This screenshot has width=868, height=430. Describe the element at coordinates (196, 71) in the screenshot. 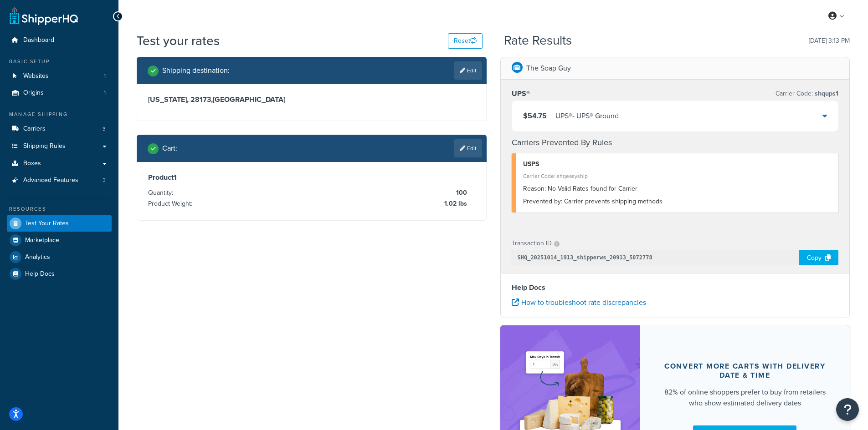

I see `h2: Shipping destination :` at that location.